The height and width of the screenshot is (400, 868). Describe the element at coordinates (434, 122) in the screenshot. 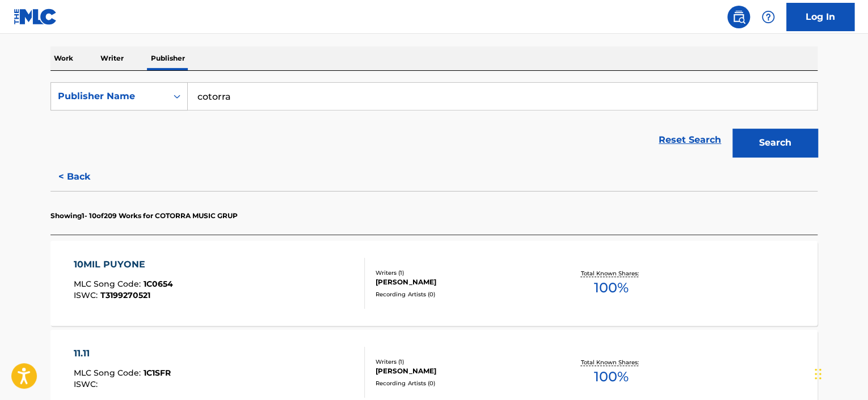

I see `form: Search Form` at that location.